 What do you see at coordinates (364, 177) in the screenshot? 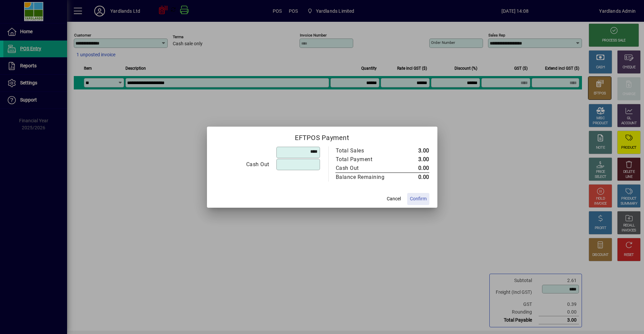
I see `div: Balance Remaining` at bounding box center [364, 177].